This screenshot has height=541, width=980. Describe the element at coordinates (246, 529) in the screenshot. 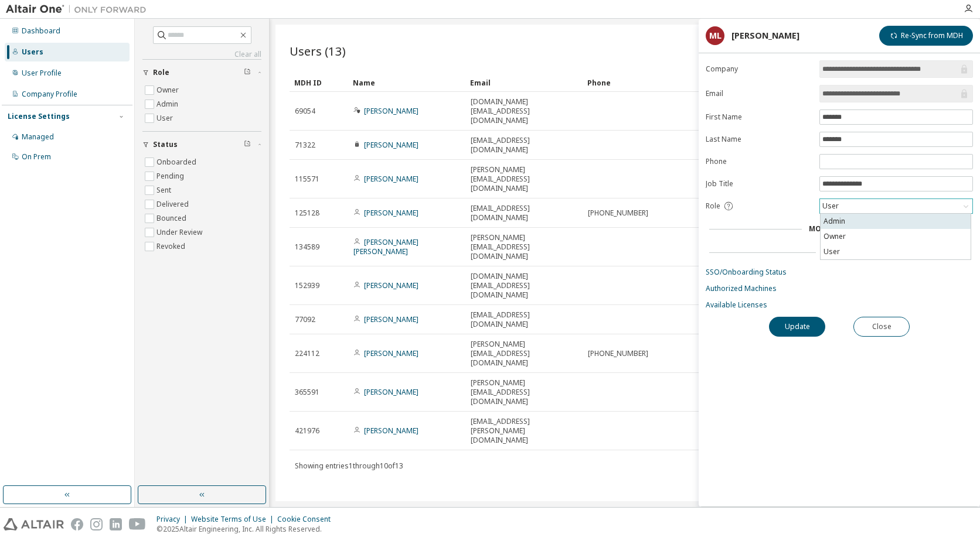

I see `p: © 2025 Altair Engineering, Inc. All Rights Reserved.` at that location.